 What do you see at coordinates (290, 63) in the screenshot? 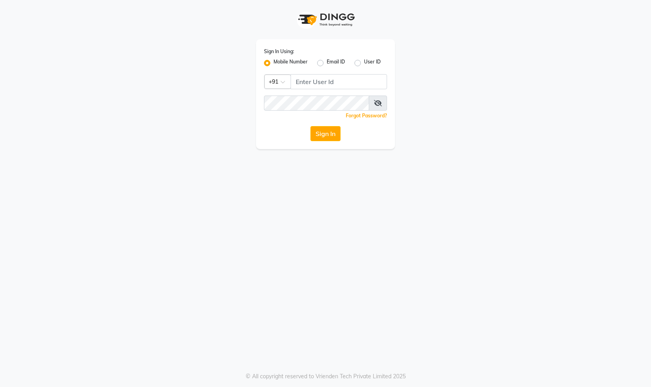
I see `label: Mobile Number` at bounding box center [290, 63].